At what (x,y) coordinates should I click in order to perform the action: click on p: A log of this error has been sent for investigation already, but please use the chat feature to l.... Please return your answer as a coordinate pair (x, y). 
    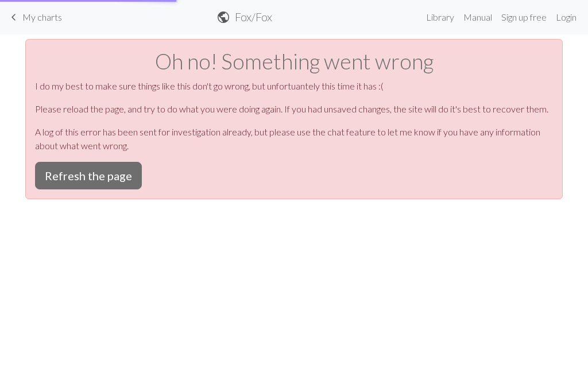
    Looking at the image, I should click on (294, 139).